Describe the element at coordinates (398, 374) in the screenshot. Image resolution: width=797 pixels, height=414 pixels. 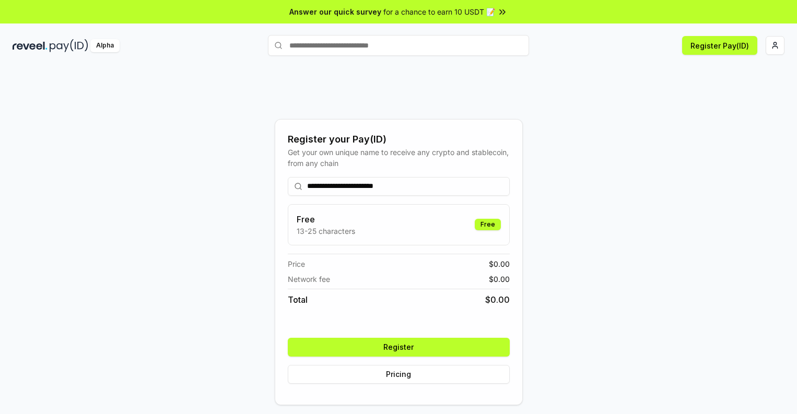
I see `button: Pricing` at that location.